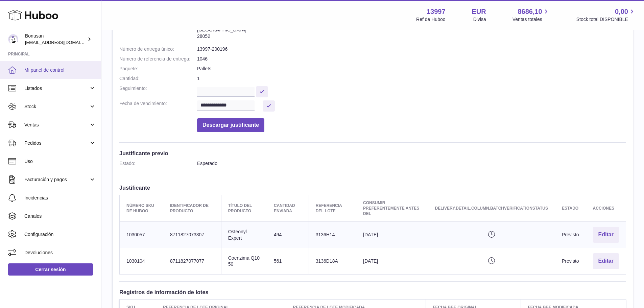 The height and width of the screenshot is (308, 644). Describe the element at coordinates (332, 208) in the screenshot. I see `th: Referencia del lote` at that location.